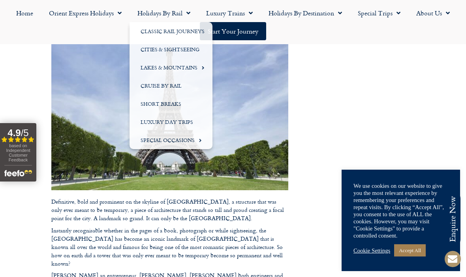 Image resolution: width=466 pixels, height=277 pixels. What do you see at coordinates (171, 86) in the screenshot?
I see `a: Cruise by Rail` at bounding box center [171, 86].